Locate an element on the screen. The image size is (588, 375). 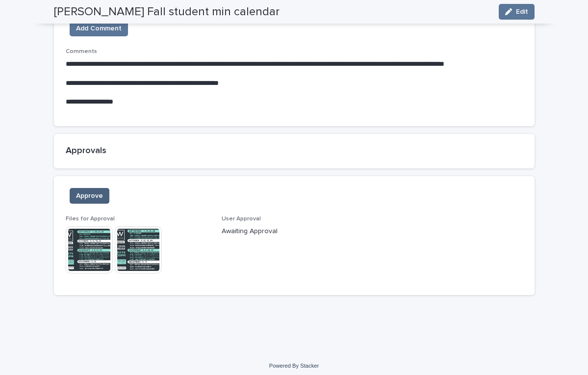
span: Add Comment is located at coordinates (99, 29).